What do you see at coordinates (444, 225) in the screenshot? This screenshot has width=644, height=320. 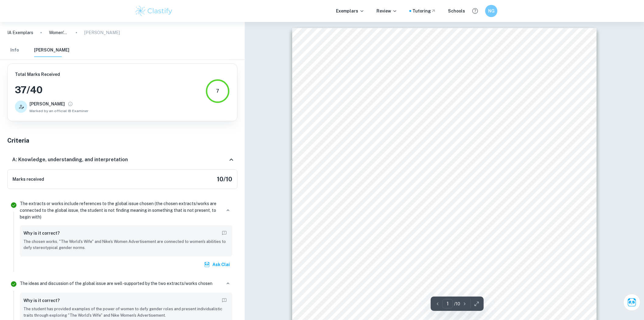 I see `span: enjoys the sexual relationship but ultimately rejects it for independence and power. She takes co...` at bounding box center [444, 225].